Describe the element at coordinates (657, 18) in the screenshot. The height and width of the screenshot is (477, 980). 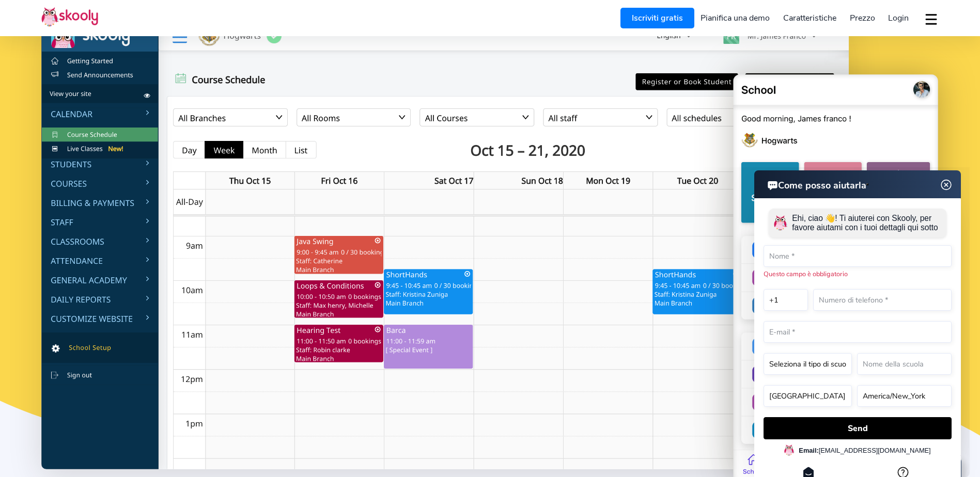
I see `a: Iscriviti gratis` at that location.